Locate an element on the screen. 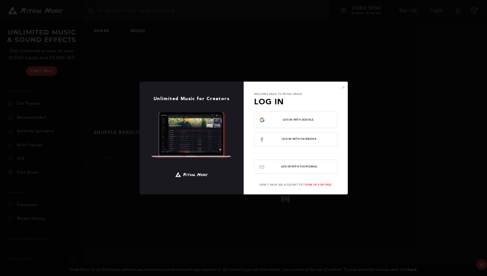 The height and width of the screenshot is (276, 487). p: Don't have an account yet? is located at coordinates (296, 185).